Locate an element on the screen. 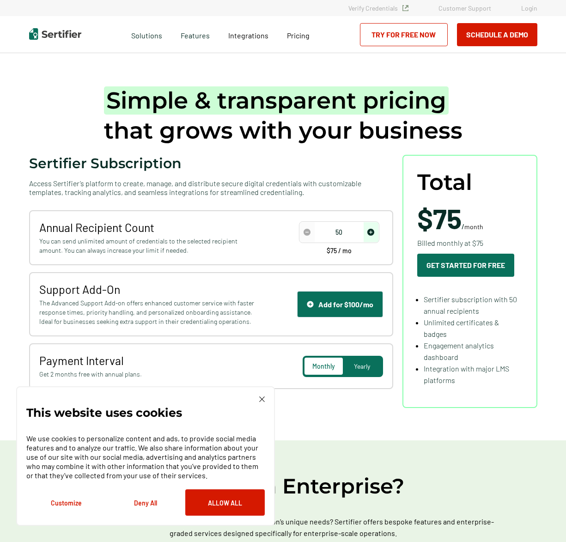 This screenshot has height=542, width=566. a: Schedule a Demo is located at coordinates (497, 35).